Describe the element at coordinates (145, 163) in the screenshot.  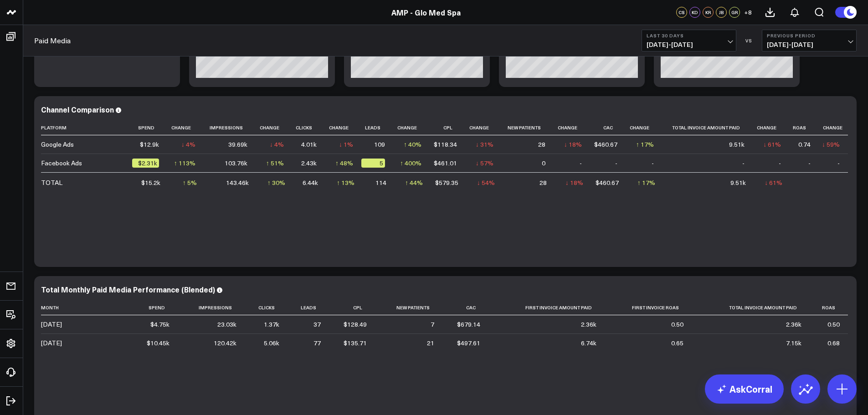
I see `div: $2.31k` at that location.